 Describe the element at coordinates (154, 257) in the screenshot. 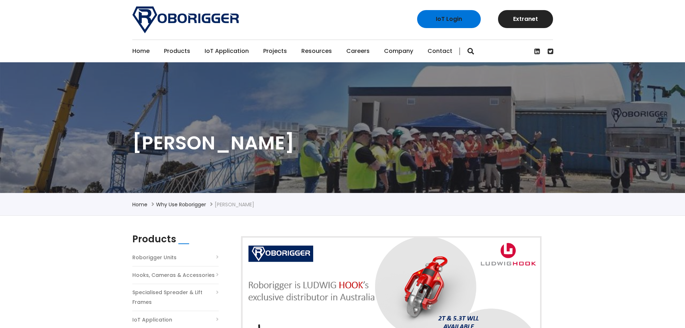

I see `a: Roborigger Units` at that location.